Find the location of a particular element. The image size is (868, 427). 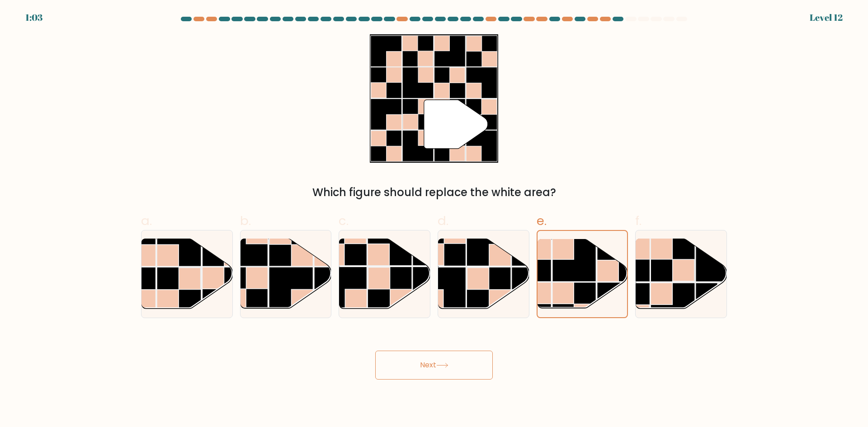

button: Next is located at coordinates (434, 365).